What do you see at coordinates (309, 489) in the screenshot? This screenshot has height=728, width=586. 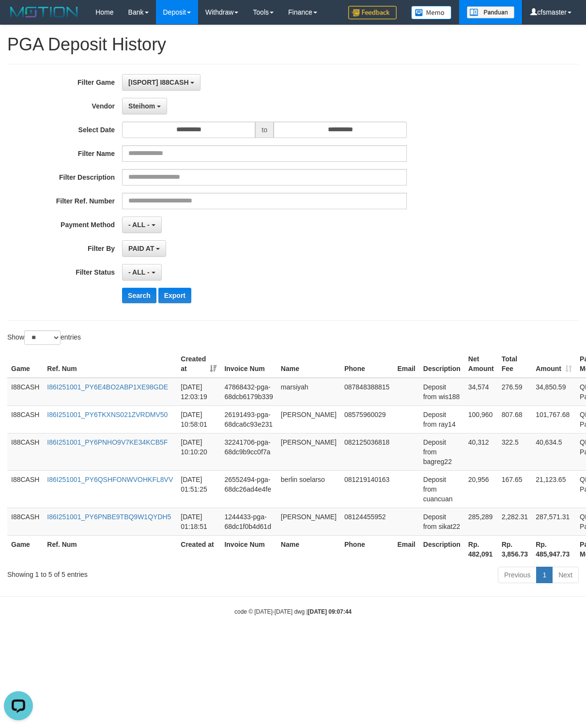 I see `td: berlin soelarso` at bounding box center [309, 489].